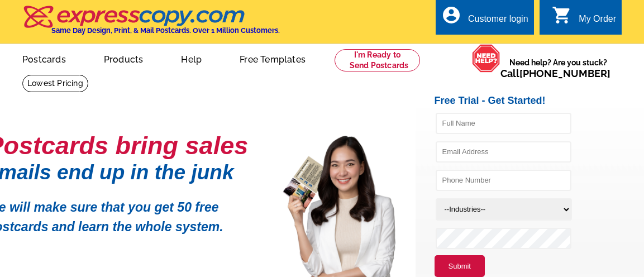 The height and width of the screenshot is (277, 644). I want to click on h4: Same Day Design, Print, & Mail Postcards. Over 1 Million Customers., so click(165, 30).